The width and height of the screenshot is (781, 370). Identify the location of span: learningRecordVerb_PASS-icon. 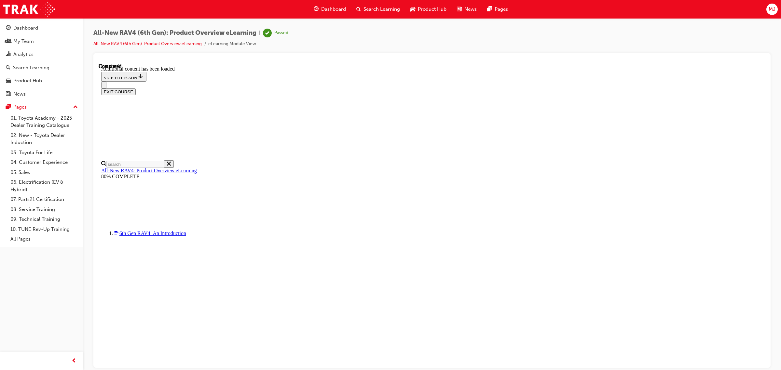
(267, 33).